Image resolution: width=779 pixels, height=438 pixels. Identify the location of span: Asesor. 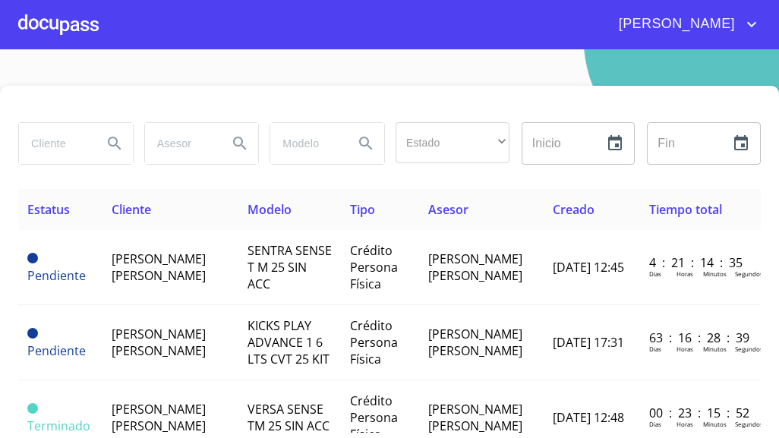
(448, 209).